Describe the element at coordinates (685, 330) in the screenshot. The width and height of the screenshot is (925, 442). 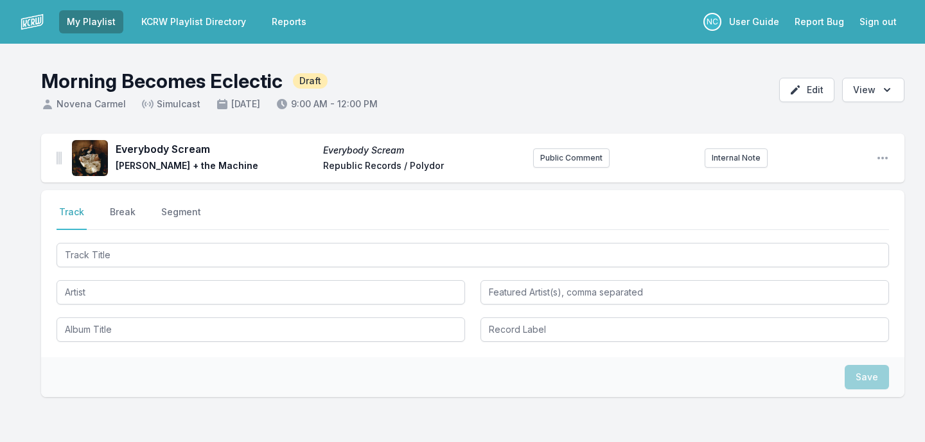
I see `input: Record Label` at that location.